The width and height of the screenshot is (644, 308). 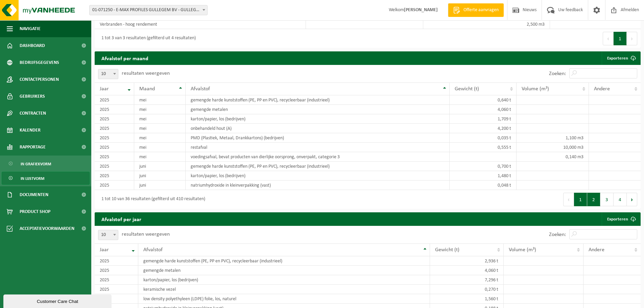 I want to click on td: low density polyethyleen (LDPE) folie, los, naturel, so click(x=284, y=299).